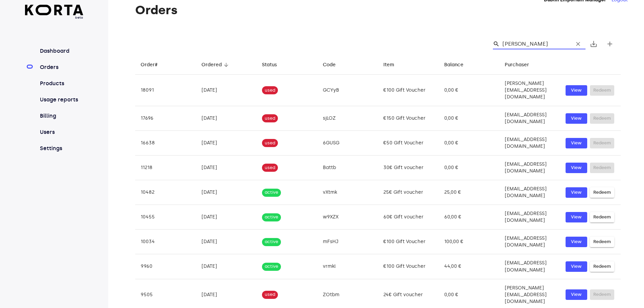 The width and height of the screenshot is (644, 308). What do you see at coordinates (602, 242) in the screenshot?
I see `button: Redeem` at bounding box center [602, 242].